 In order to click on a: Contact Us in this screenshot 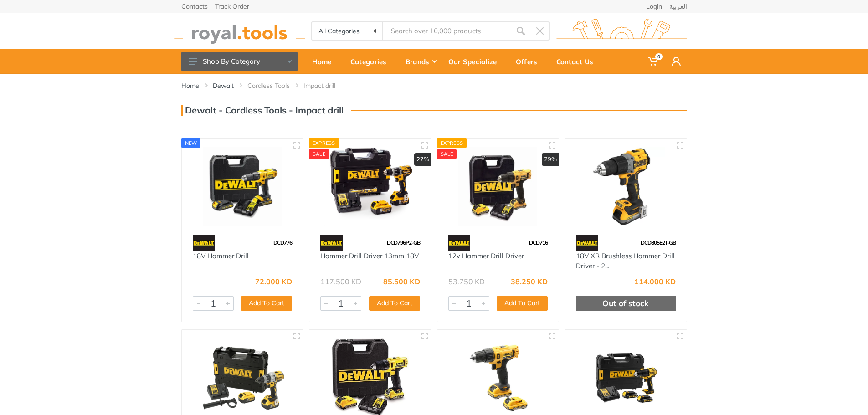, I will do `click(578, 61)`.